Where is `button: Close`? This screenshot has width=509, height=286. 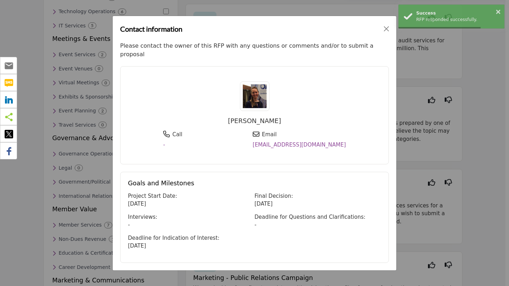
button: Close is located at coordinates (386, 29).